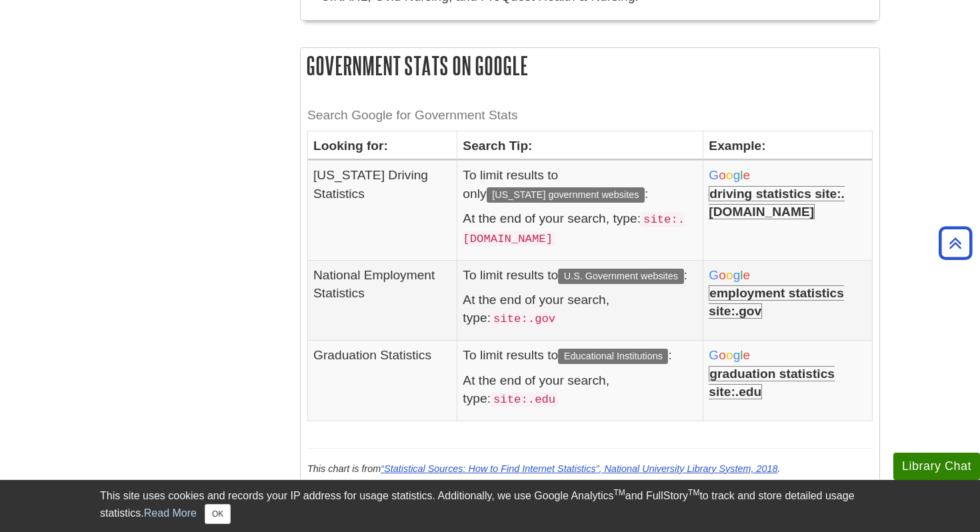 This screenshot has width=980, height=532. Describe the element at coordinates (590, 469) in the screenshot. I see `p: This chart is from .` at that location.